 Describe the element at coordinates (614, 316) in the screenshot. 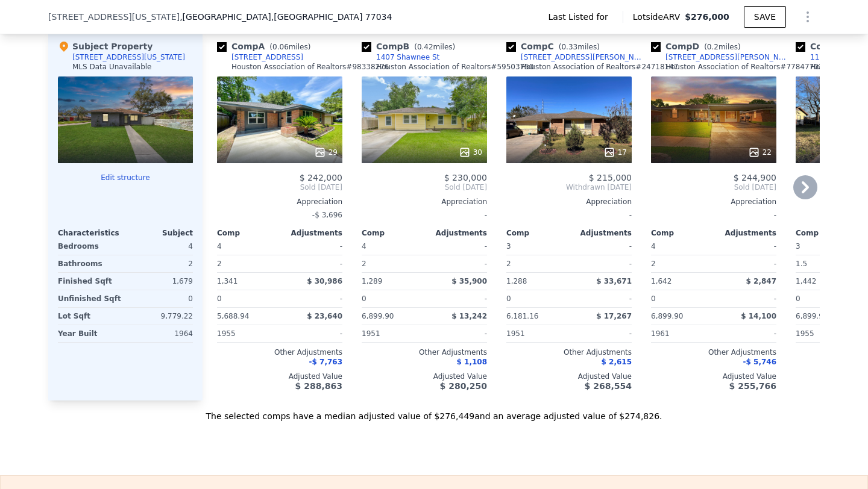

I see `span: $ 17,267` at that location.